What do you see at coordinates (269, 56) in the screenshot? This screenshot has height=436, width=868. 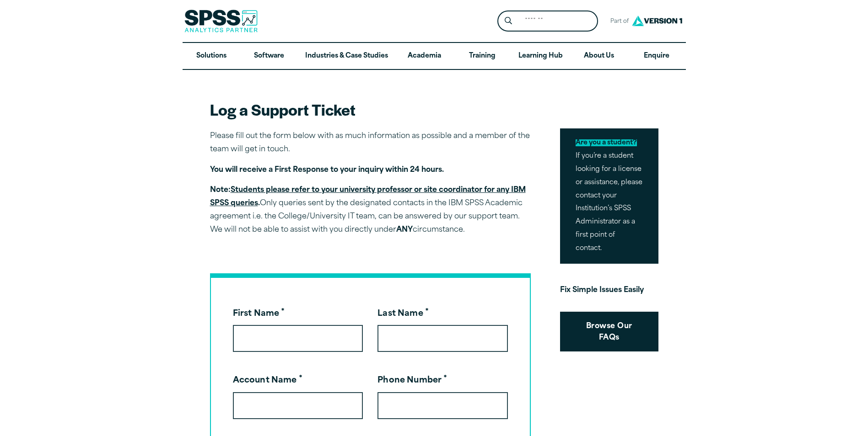 I see `a: Software` at bounding box center [269, 56].